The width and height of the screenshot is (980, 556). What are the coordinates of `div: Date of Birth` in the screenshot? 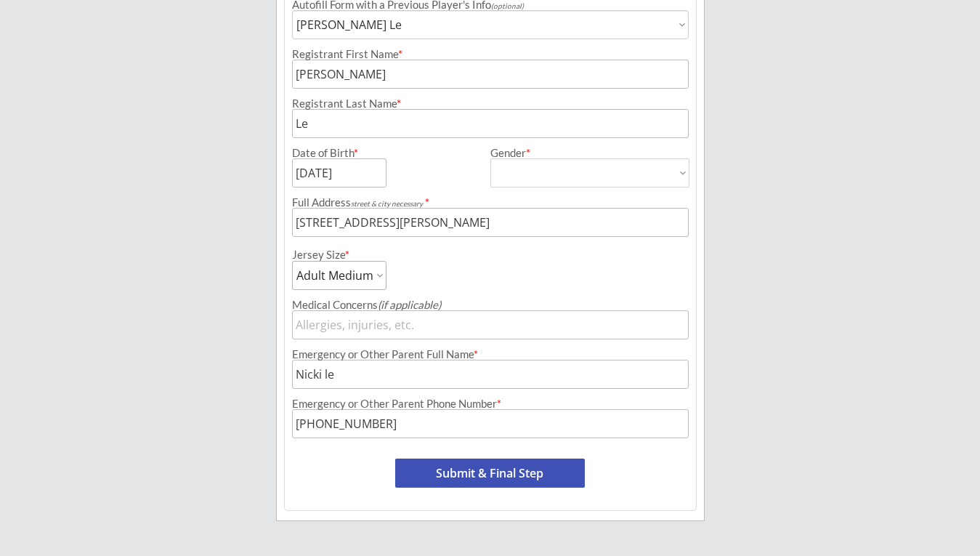 It's located at (329, 153).